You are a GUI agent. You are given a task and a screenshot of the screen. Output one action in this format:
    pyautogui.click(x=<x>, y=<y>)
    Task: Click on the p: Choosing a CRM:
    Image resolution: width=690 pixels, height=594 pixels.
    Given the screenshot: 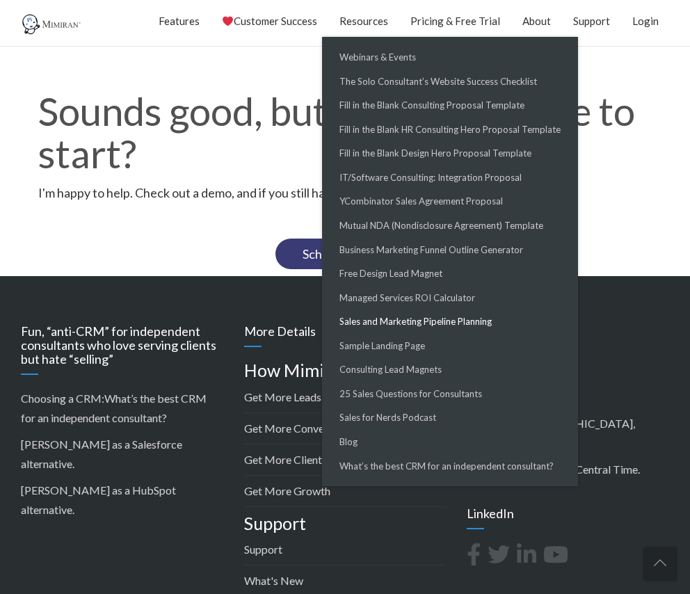 What is the action you would take?
    pyautogui.click(x=122, y=408)
    